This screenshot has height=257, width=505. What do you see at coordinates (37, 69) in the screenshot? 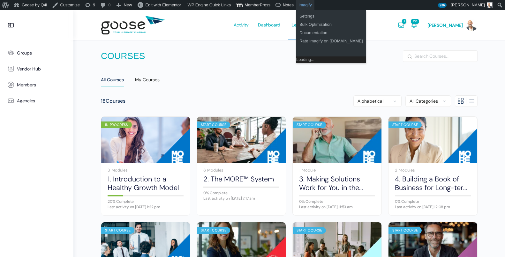
I see `a: Vendor Hub` at bounding box center [37, 69].